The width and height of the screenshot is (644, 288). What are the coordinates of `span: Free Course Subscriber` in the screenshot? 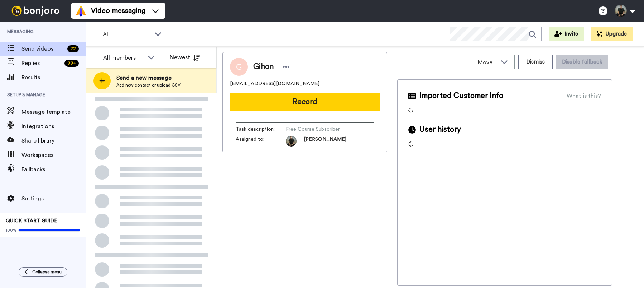 It's located at (320, 129).